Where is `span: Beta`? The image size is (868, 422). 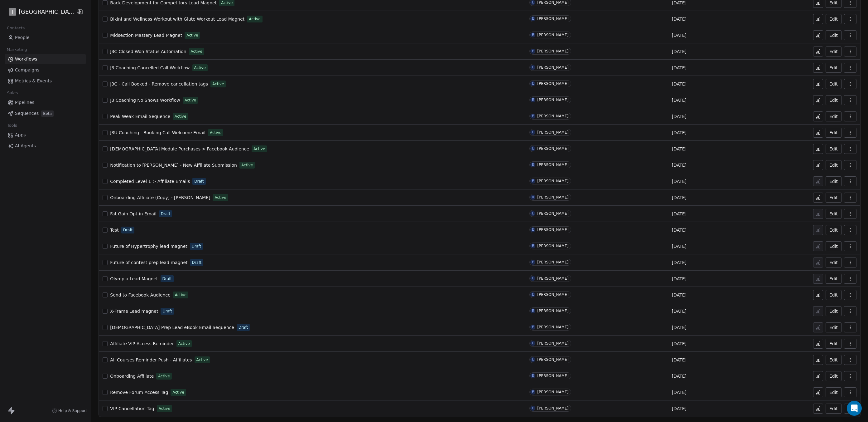 span: Beta is located at coordinates (48, 114).